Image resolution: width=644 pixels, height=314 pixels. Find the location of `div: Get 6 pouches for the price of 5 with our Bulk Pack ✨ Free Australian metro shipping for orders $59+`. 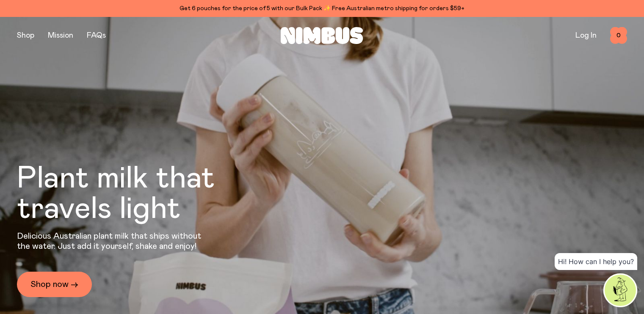

div: Get 6 pouches for the price of 5 with our Bulk Pack ✨ Free Australian metro shipping for orders $59+ is located at coordinates (322, 8).